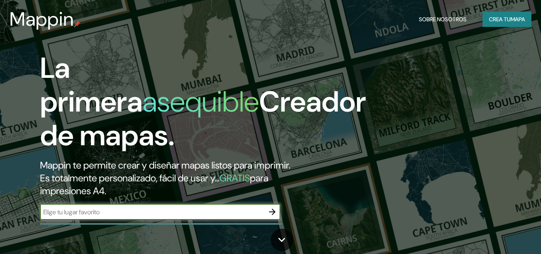 This screenshot has width=541, height=254. I want to click on font: La primera, so click(91, 85).